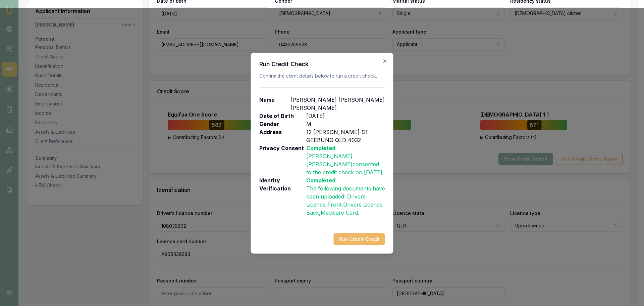  What do you see at coordinates (283, 160) in the screenshot?
I see `p: Privacy Consent` at bounding box center [283, 160].